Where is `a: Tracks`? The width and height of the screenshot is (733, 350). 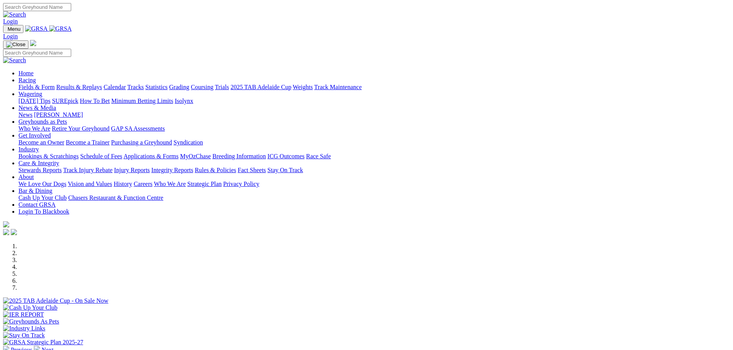 a: Tracks is located at coordinates (135, 87).